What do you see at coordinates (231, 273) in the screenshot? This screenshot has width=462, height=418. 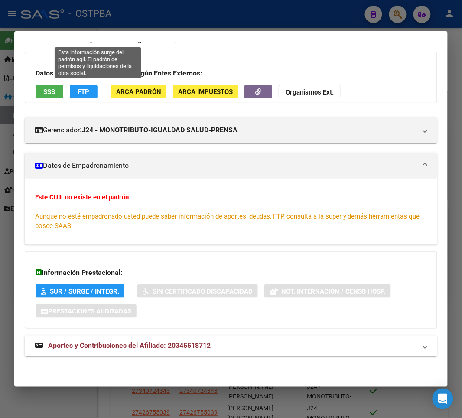 I see `h3: Información Prestacional:` at bounding box center [231, 273].